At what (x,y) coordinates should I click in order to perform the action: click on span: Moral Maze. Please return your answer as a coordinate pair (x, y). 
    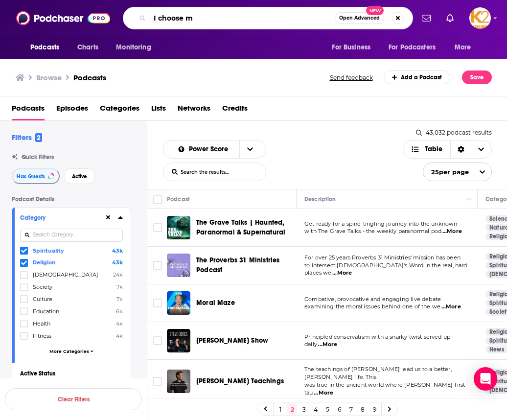
    Looking at the image, I should click on (215, 303).